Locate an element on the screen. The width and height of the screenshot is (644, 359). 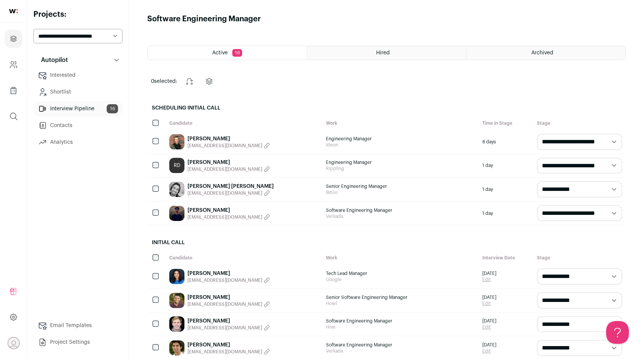
span: Senior Engineering Manager is located at coordinates (401, 186).